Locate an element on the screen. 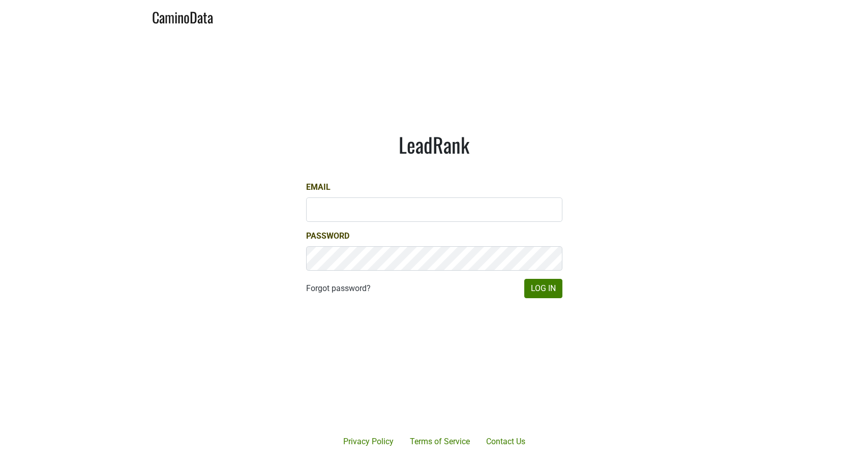  h1: LeadRank is located at coordinates (434, 145).